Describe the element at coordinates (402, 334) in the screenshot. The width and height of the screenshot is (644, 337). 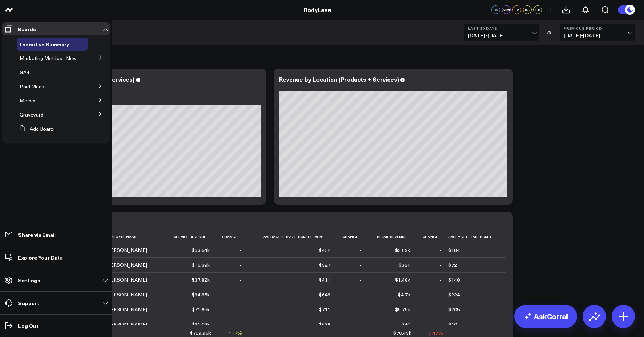
I see `div: $70.43k` at that location.